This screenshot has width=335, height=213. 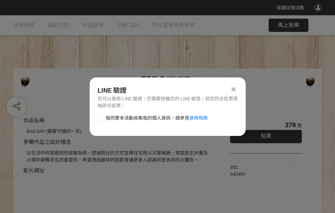 What do you see at coordinates (174, 25) in the screenshot?
I see `span: 防火宣導免費資源` at bounding box center [174, 25].